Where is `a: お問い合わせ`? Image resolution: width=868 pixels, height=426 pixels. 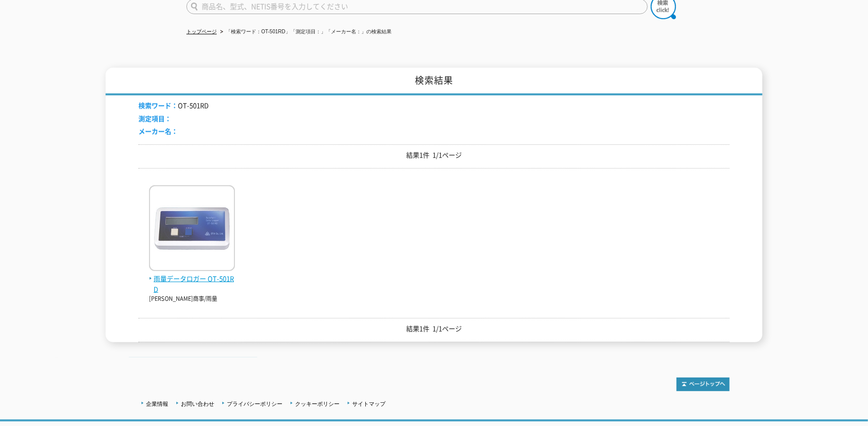 a: お問い合わせ is located at coordinates (198, 404).